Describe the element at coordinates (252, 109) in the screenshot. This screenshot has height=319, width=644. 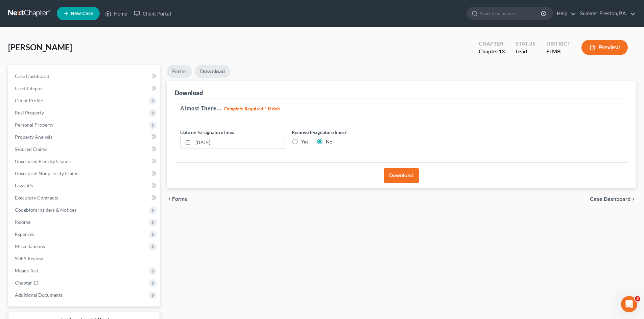
I see `strong: Complete Required * Fields` at that location.